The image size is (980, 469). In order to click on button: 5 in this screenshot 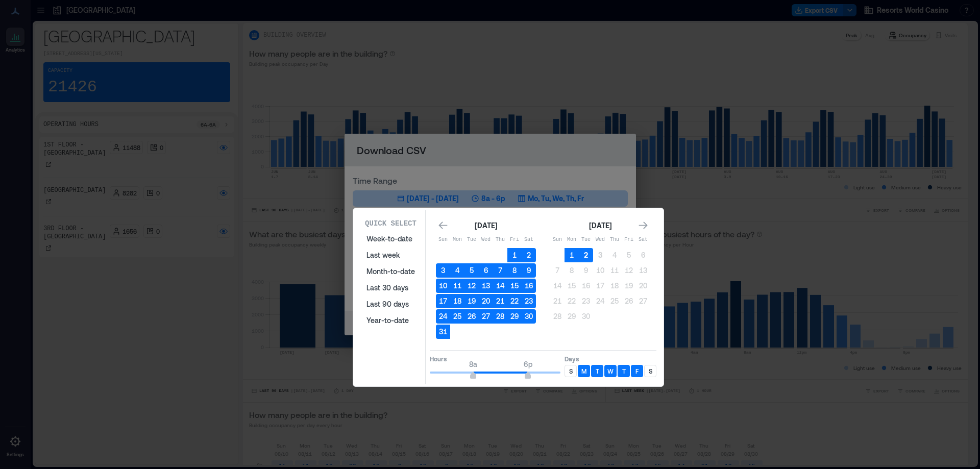, I will do `click(629, 255)`.